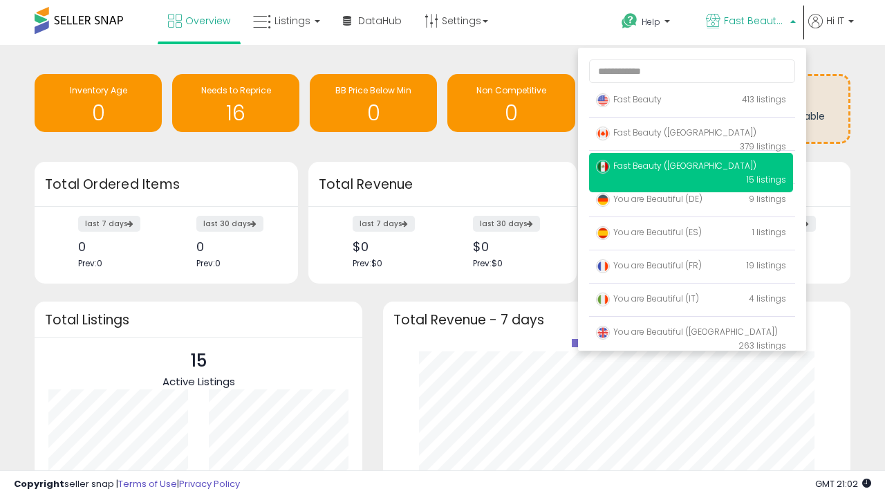  What do you see at coordinates (373, 90) in the screenshot?
I see `span: BB Price Below Min` at bounding box center [373, 90].